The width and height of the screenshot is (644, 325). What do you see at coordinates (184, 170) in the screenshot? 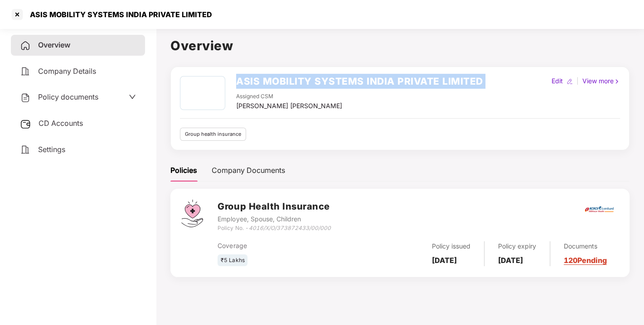
I see `div: Policies` at bounding box center [184, 170].